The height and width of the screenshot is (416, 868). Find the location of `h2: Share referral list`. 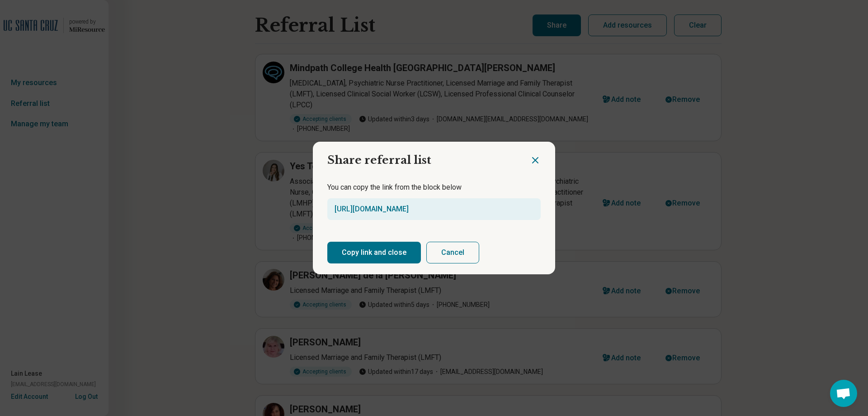

h2: Share referral list is located at coordinates (421, 156).